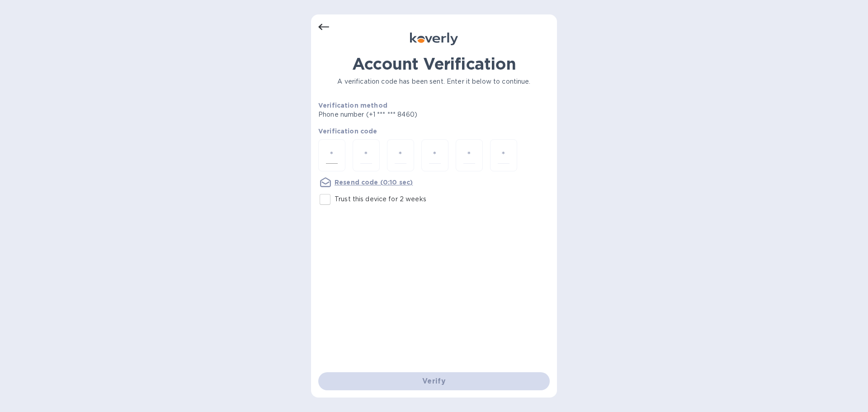  I want to click on u: Resend code (0:10 sec), so click(374, 182).